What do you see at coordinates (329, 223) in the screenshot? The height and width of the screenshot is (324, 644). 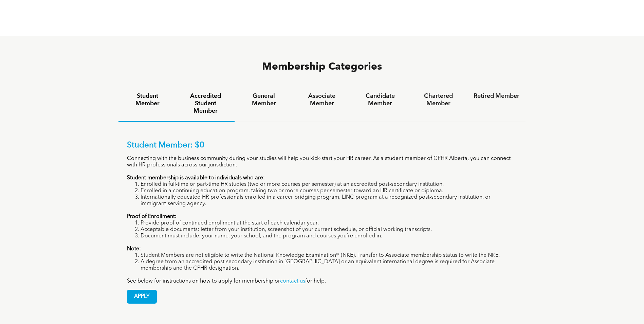 I see `li: Provide proof of continued enrollment at the start of each calendar year.` at bounding box center [329, 223].